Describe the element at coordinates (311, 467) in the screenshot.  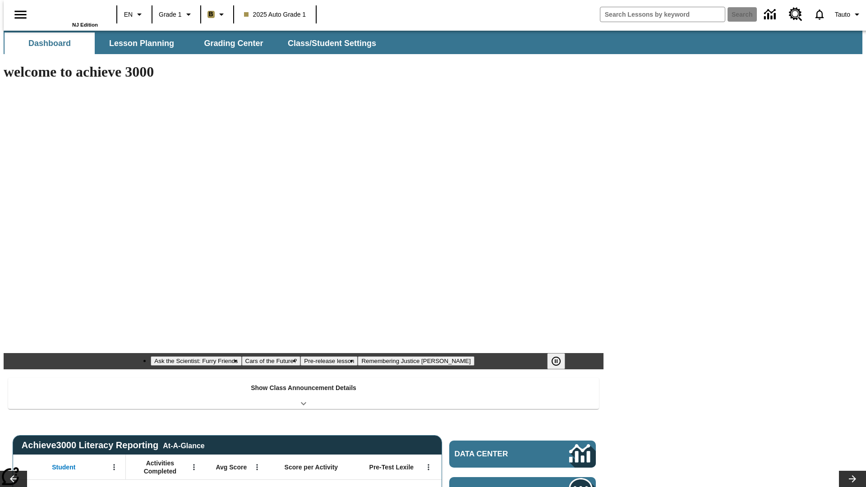
I see `span: Score per Activity` at that location.